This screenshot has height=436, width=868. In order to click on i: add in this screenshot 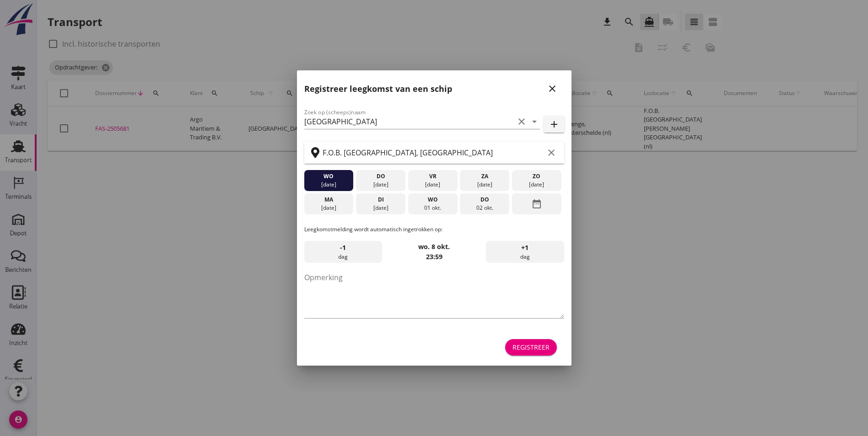, I will do `click(554, 124)`.